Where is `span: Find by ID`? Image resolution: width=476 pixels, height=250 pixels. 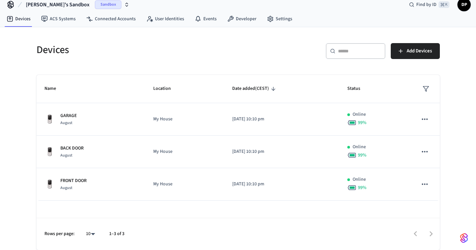
span: Find by ID is located at coordinates (426, 5).